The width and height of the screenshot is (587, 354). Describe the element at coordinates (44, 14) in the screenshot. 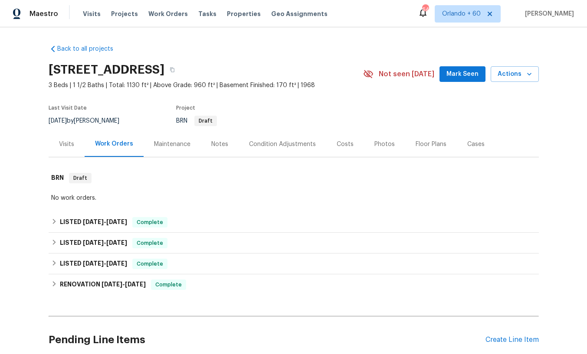

I see `span: Maestro` at that location.